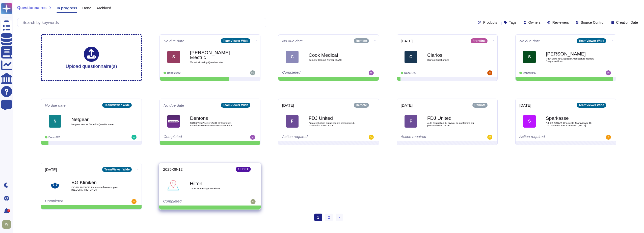  Describe the element at coordinates (490, 22) in the screenshot. I see `span: Products` at that location.